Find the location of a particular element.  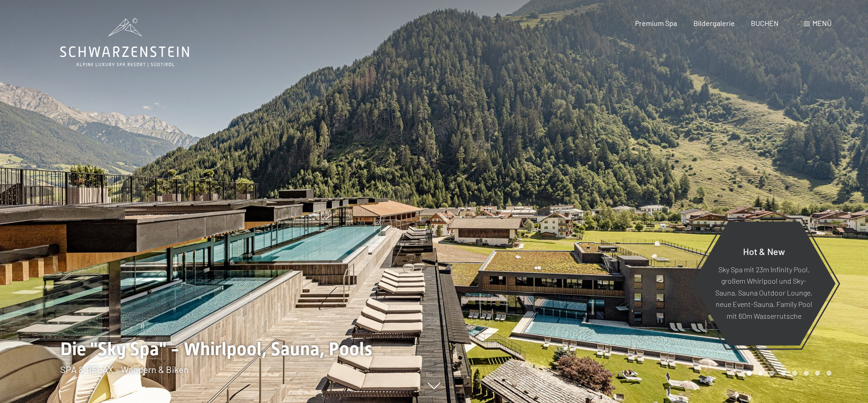

div: Carousel Page 2 is located at coordinates (760, 373).